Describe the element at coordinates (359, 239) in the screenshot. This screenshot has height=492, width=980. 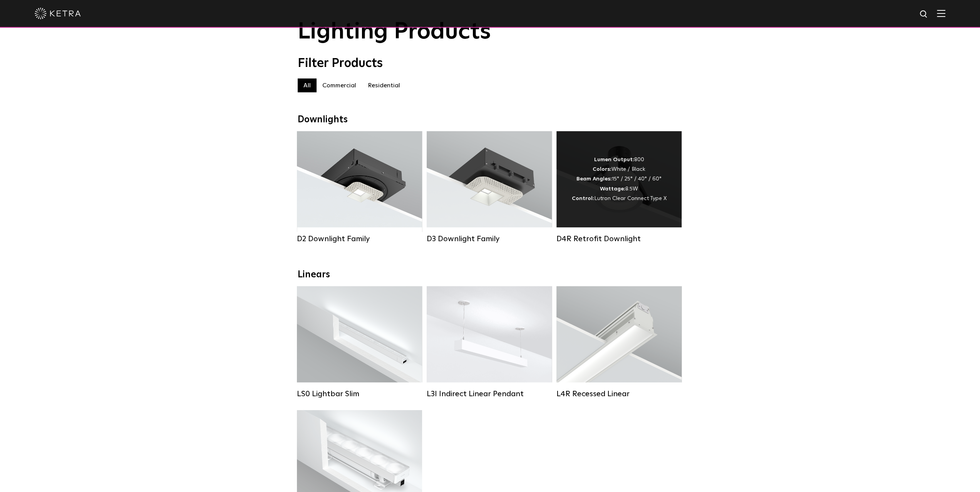
I see `div: D2 Downlight Family` at that location.